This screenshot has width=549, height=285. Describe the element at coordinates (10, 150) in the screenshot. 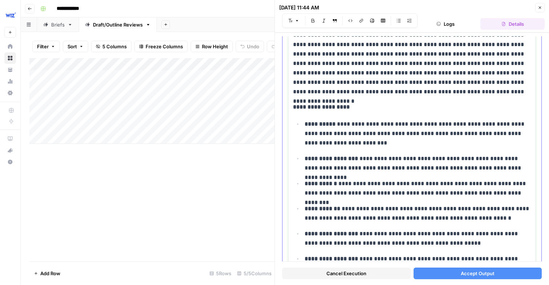

I see `div: What's new?` at that location.